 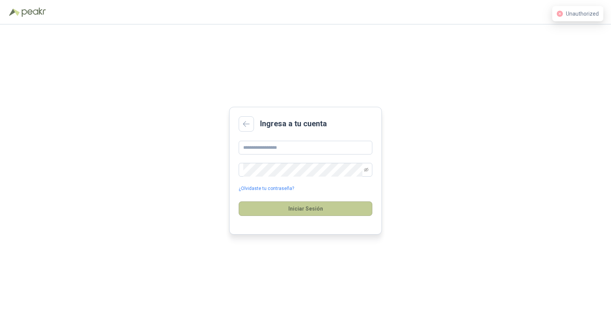 What do you see at coordinates (366, 170) in the screenshot?
I see `span: eye-invisible` at bounding box center [366, 170].